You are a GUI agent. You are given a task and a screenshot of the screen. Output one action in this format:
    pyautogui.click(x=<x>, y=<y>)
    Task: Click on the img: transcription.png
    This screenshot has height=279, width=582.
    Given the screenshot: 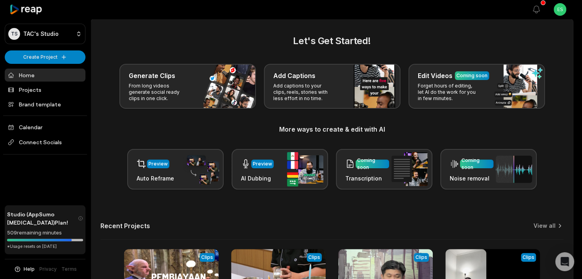 What is the action you would take?
    pyautogui.click(x=409, y=169)
    